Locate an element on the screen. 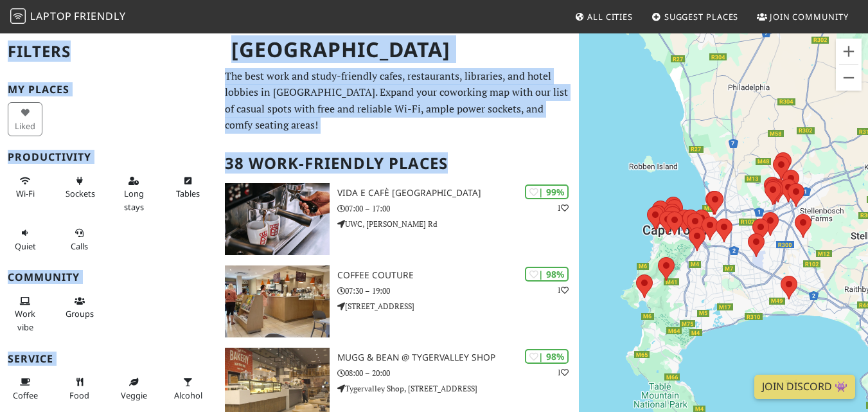 This screenshot has width=868, height=412. span: Alcohol is located at coordinates (188, 395).